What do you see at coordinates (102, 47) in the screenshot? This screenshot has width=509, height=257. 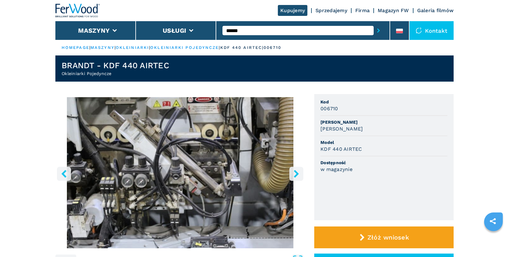 I see `a: maszyny` at bounding box center [102, 47].